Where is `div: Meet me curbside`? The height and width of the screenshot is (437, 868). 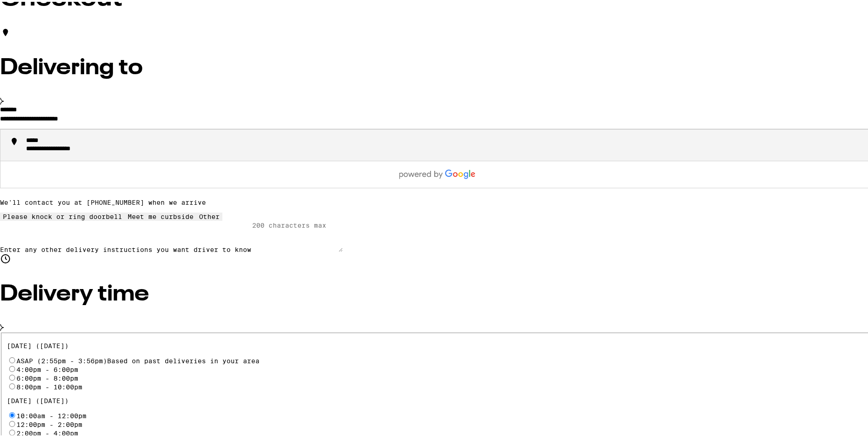
div: Meet me curbside is located at coordinates (160, 215).